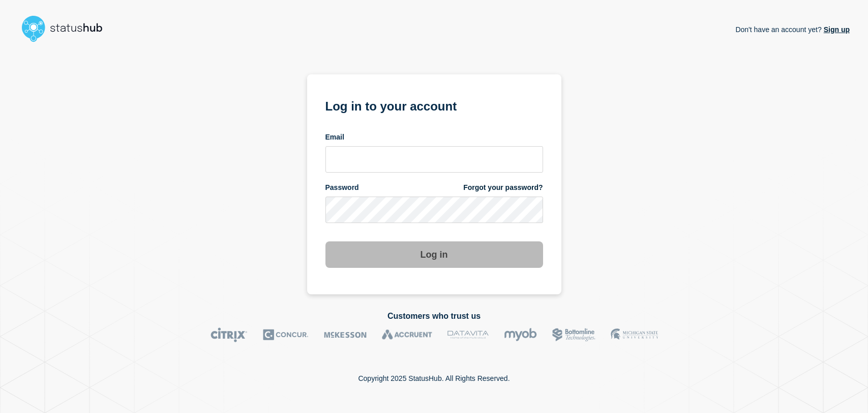 The image size is (868, 413). Describe the element at coordinates (468, 335) in the screenshot. I see `img: DataVita logo` at that location.